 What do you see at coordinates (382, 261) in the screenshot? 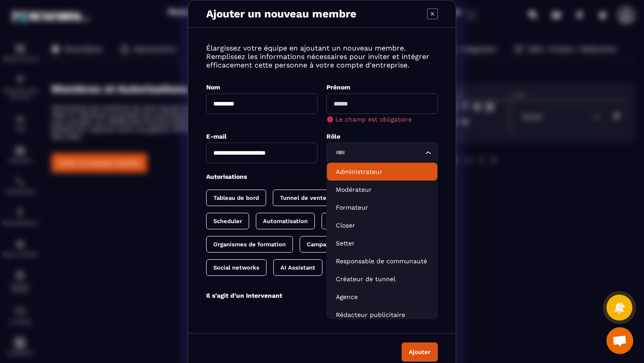
I see `p: Responsable de communauté` at bounding box center [382, 261].